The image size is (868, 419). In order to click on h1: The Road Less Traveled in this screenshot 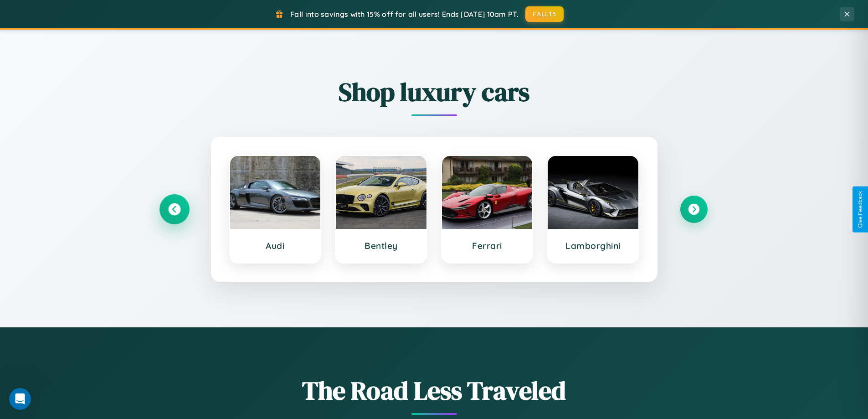, I will do `click(434, 390)`.